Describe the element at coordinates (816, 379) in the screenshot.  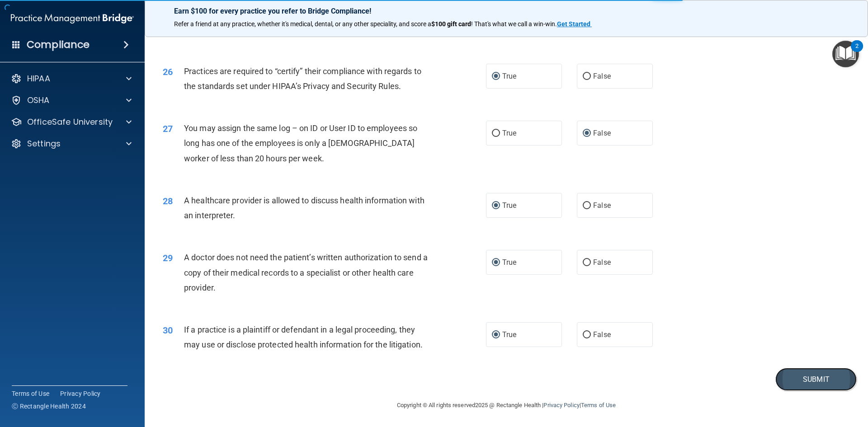
I see `button: Submit` at that location.